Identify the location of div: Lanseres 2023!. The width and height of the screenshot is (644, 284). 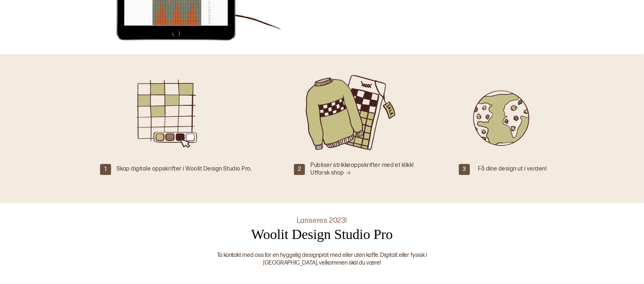
(322, 221).